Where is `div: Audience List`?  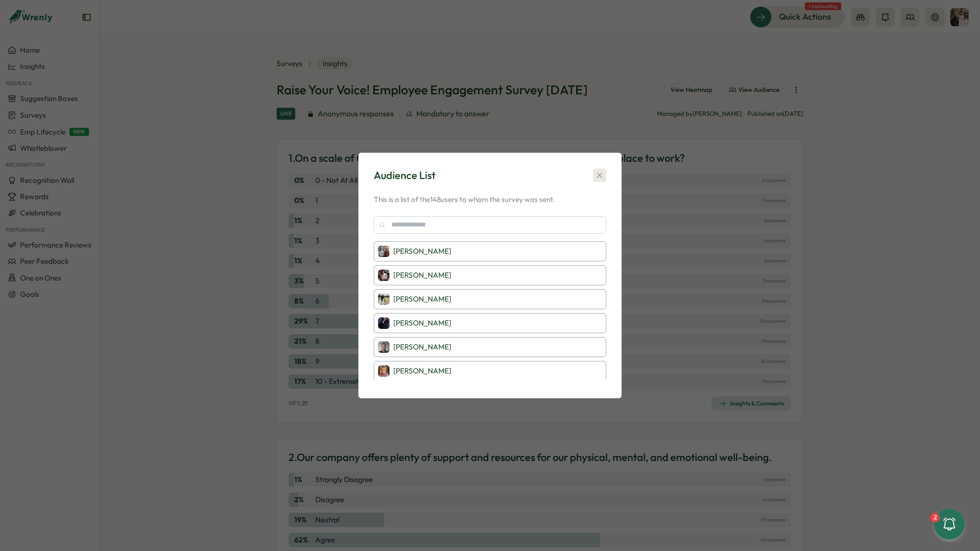 div: Audience List is located at coordinates (404, 175).